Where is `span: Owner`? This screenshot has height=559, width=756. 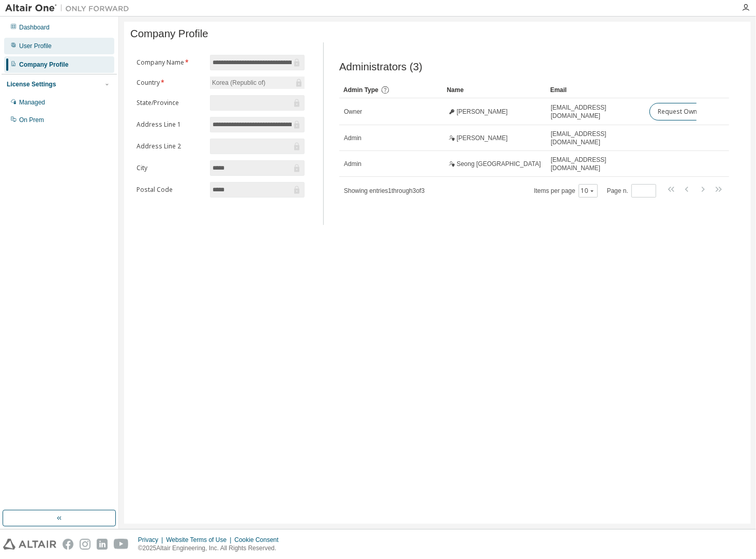
span: Owner is located at coordinates (353, 111).